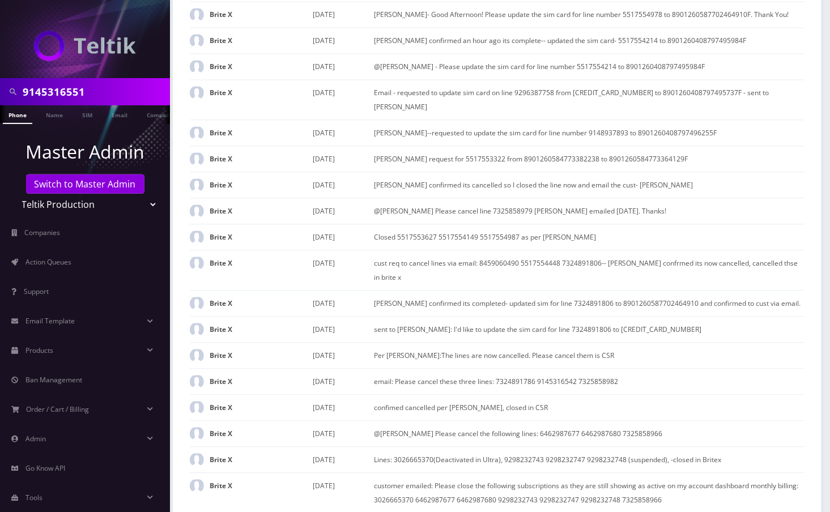 The image size is (830, 512). Describe the element at coordinates (18, 114) in the screenshot. I see `a: Phone` at that location.